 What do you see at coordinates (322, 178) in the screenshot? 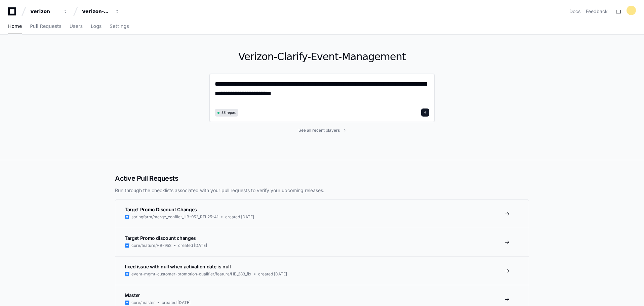
I see `h2: Active Pull Requests` at bounding box center [322, 178].